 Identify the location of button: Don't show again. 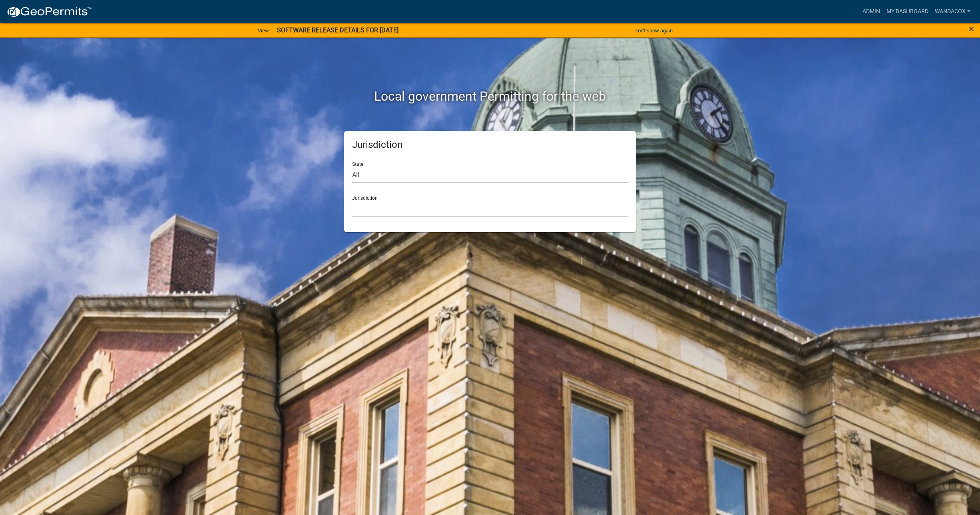
(653, 31).